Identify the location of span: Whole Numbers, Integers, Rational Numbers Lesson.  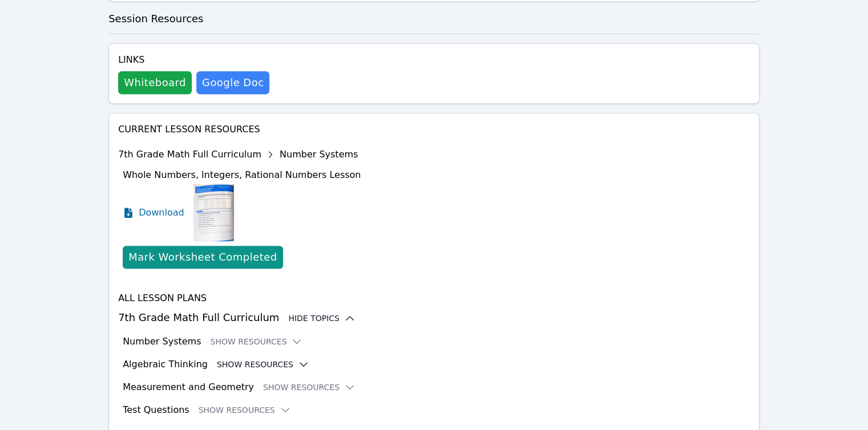
(242, 175).